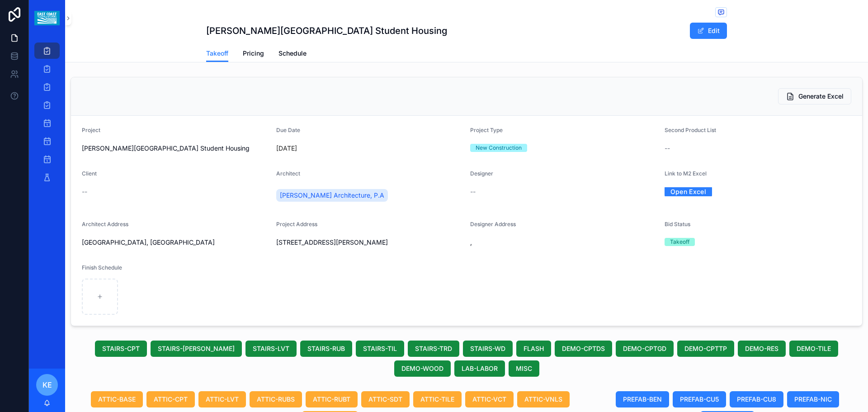 The image size is (868, 412). Describe the element at coordinates (217, 54) in the screenshot. I see `span: Takeoff` at that location.